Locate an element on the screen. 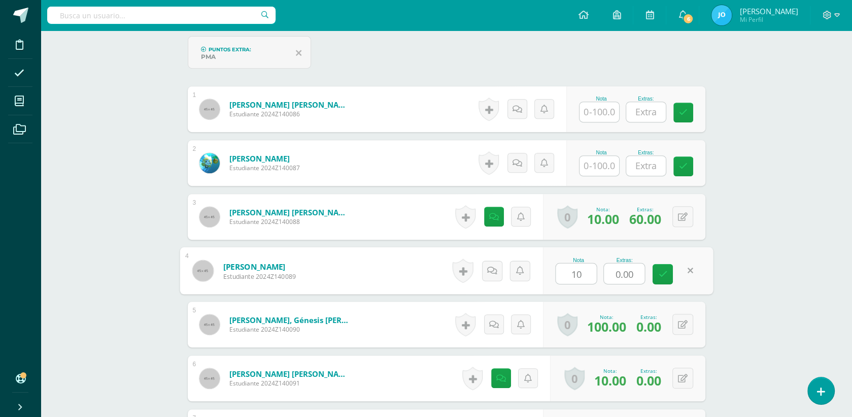 This screenshot has height=417, width=852. span: Estudiante 2024Z140088 is located at coordinates (290, 221).